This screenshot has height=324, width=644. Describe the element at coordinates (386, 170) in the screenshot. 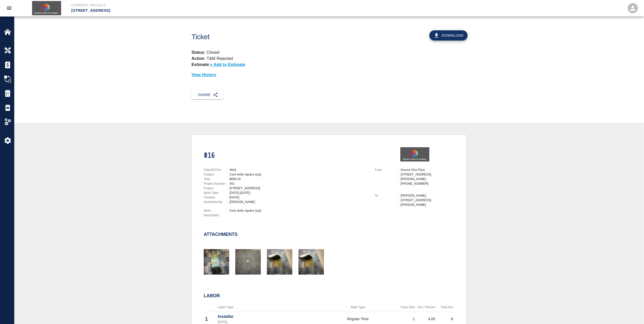

I see `p: From` at that location.